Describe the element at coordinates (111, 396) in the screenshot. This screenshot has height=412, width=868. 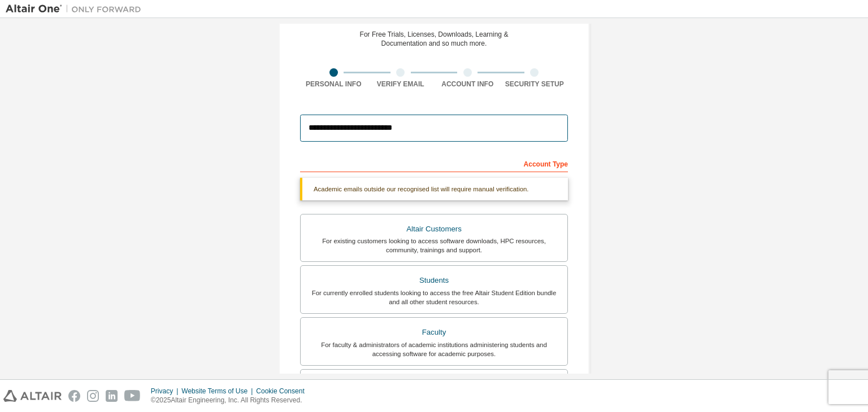
I see `img: linkedin.svg` at that location.